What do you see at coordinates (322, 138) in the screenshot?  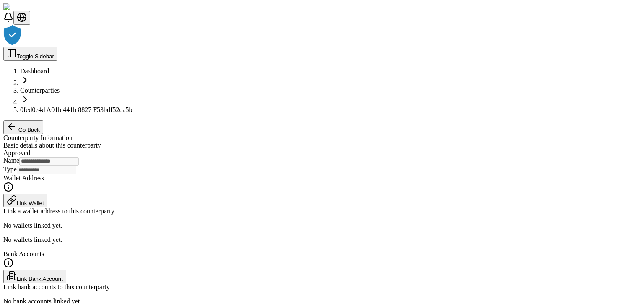 I see `div: Counterparty Information` at bounding box center [322, 138].